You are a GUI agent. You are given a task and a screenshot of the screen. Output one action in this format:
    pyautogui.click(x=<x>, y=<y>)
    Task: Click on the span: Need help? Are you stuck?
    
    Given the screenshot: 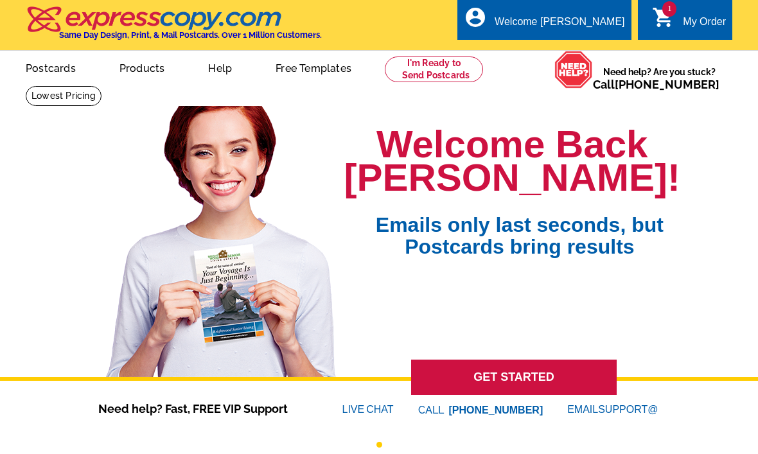 What is the action you would take?
    pyautogui.click(x=659, y=78)
    